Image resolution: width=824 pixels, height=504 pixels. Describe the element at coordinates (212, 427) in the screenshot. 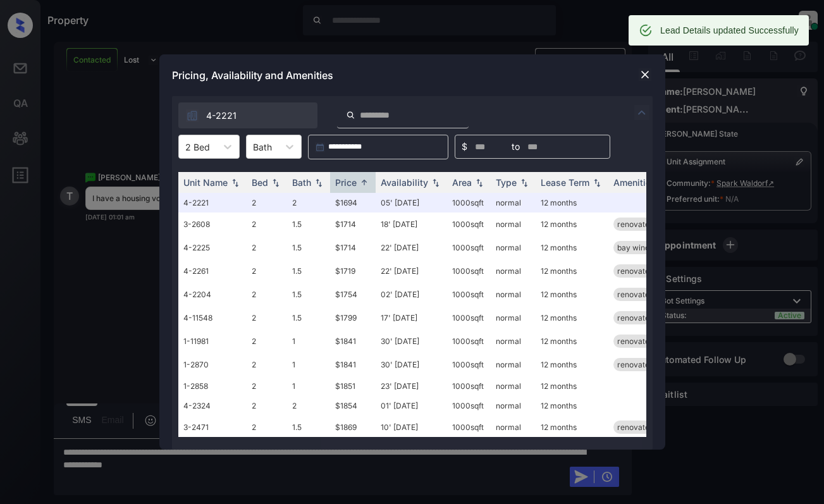

I see `td: 3-2471` at that location.